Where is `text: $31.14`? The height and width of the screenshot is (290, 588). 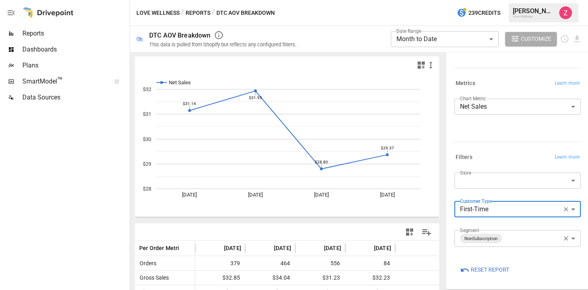 text: $31.14 is located at coordinates (189, 104).